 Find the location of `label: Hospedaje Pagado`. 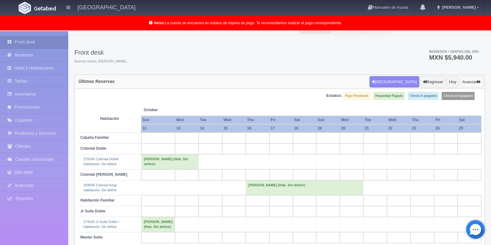

label: Hospedaje Pagado is located at coordinates (389, 96).